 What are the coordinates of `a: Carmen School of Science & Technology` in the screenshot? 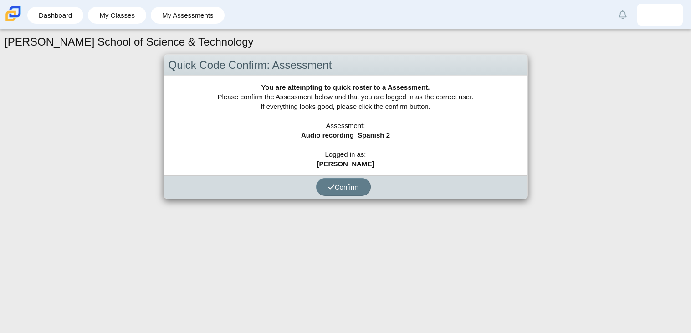 It's located at (13, 20).